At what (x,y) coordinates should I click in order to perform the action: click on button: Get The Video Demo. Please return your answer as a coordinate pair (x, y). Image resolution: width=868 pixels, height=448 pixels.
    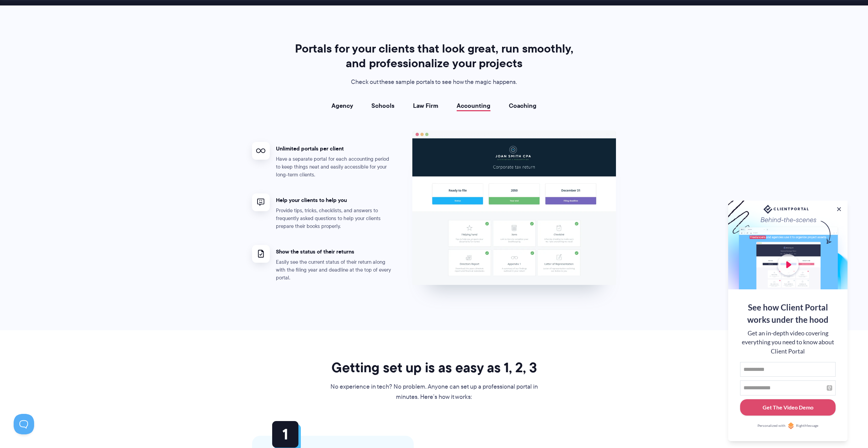
    Looking at the image, I should click on (788, 408).